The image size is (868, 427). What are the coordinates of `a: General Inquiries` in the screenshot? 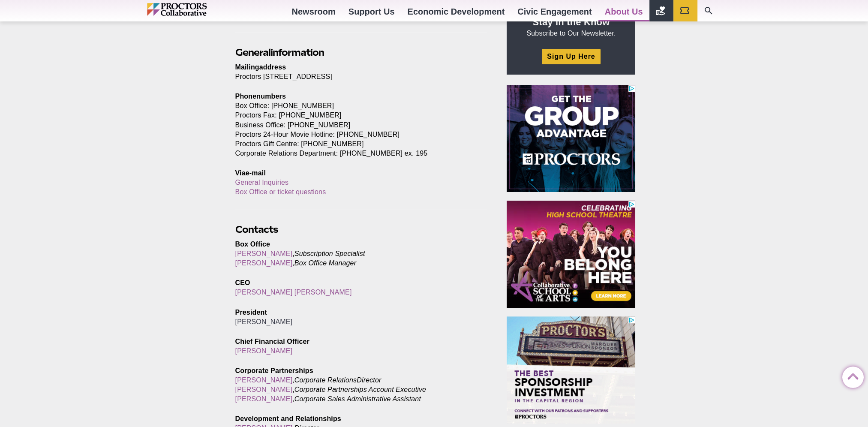 It's located at (262, 182).